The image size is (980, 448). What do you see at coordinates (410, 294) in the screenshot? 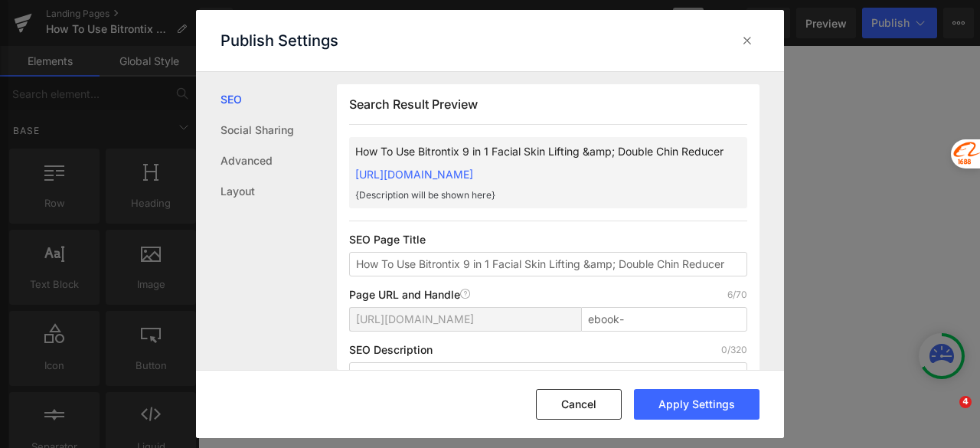
I see `p: Page URL and Handle` at bounding box center [410, 294].